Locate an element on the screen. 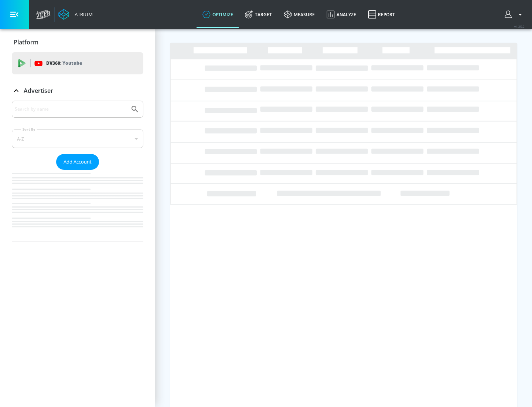 The height and width of the screenshot is (407, 532). span: Add Account is located at coordinates (77, 161).